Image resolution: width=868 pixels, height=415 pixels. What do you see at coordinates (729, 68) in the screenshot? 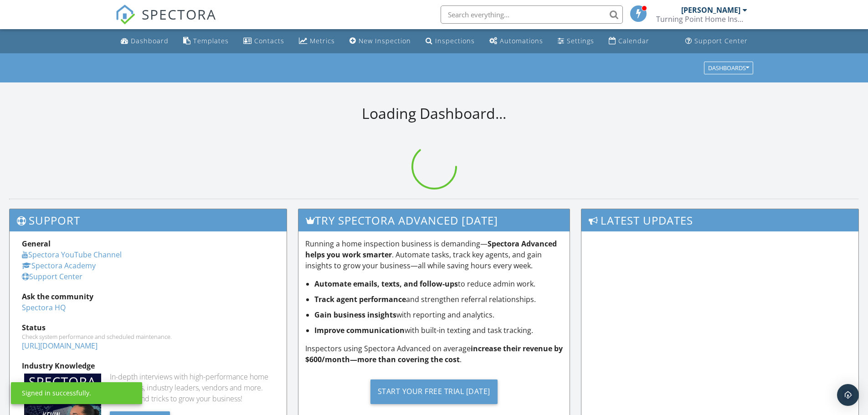
I see `button: Dashboards` at bounding box center [729, 68].